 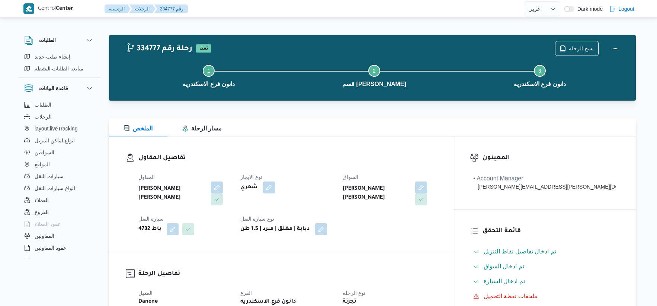 I want to click on div: قاعدة البيانات, so click(x=59, y=179).